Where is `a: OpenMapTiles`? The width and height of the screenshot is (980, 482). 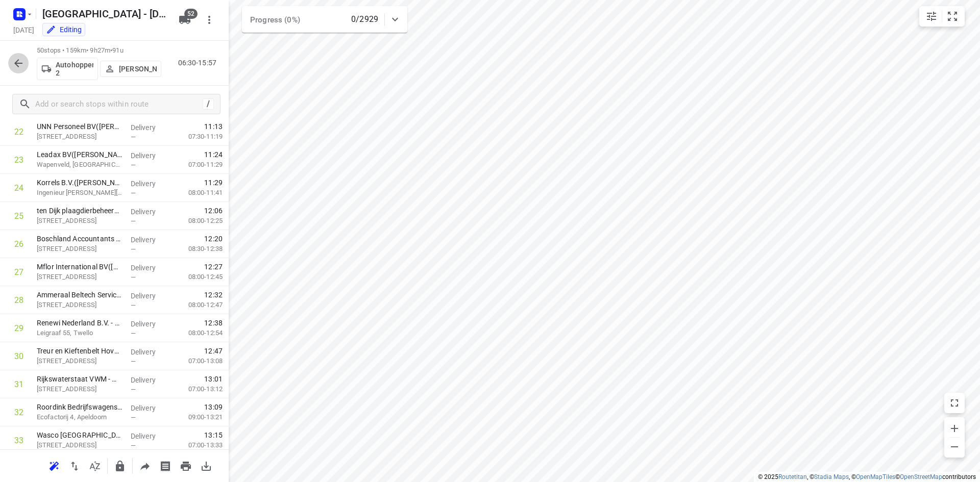 a: OpenMapTiles is located at coordinates (875, 477).